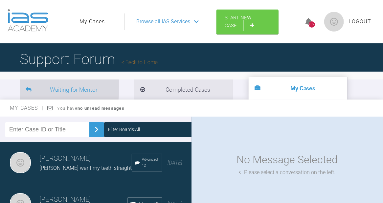 The height and width of the screenshot is (203, 383). Describe the element at coordinates (184, 89) in the screenshot. I see `li: Completed Cases` at that location.